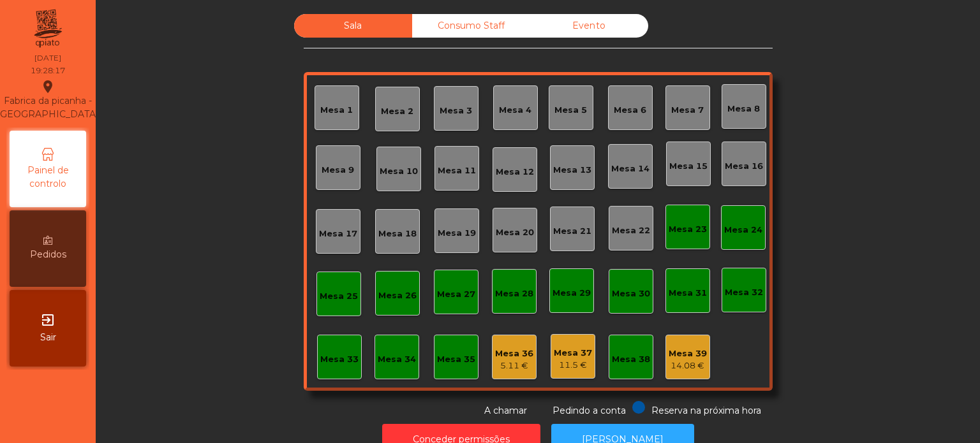  What do you see at coordinates (398, 234) in the screenshot?
I see `div: Mesa 18` at bounding box center [398, 234].